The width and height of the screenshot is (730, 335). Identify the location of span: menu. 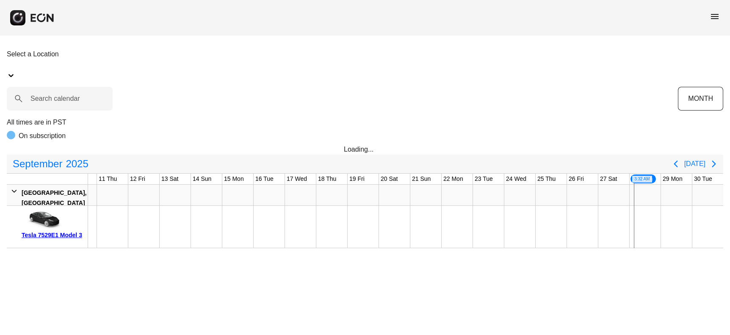
(715, 17).